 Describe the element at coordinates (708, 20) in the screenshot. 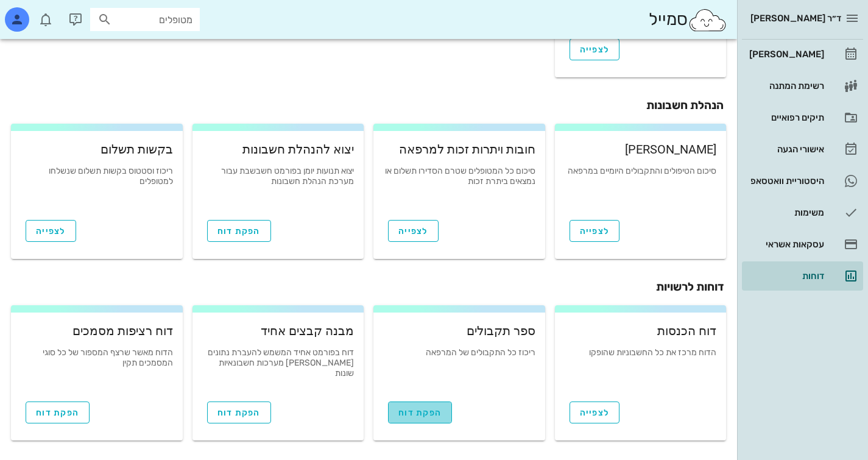

I see `img: SmileCloud logo` at that location.